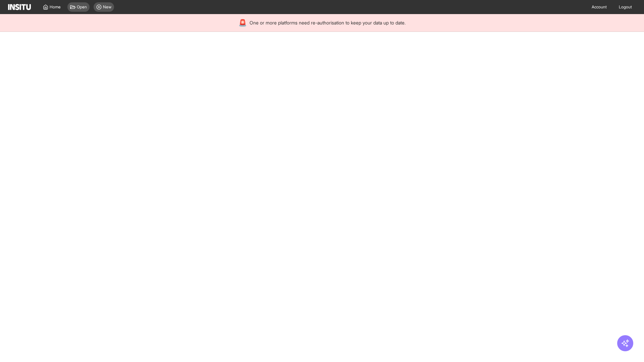 This screenshot has width=644, height=362. What do you see at coordinates (55, 7) in the screenshot?
I see `span: Home` at bounding box center [55, 7].